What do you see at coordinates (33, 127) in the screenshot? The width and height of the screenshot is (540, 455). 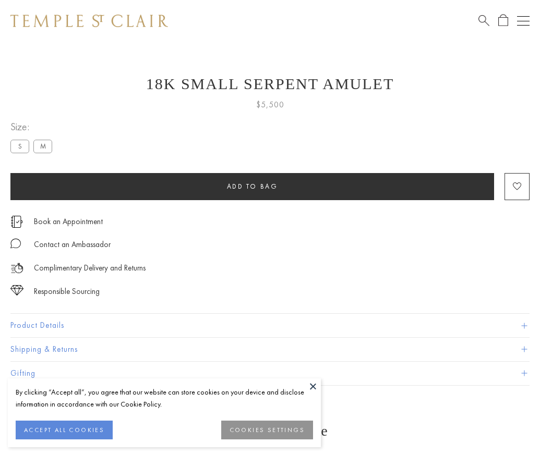 I see `span: Size:` at bounding box center [33, 127].